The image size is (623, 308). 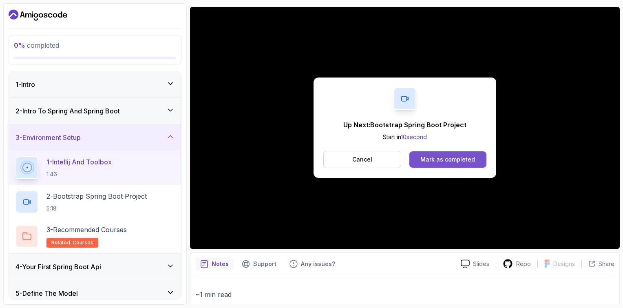 What do you see at coordinates (95, 168) in the screenshot?
I see `button: 1-Intellij And Toolbox1:46` at bounding box center [95, 168].